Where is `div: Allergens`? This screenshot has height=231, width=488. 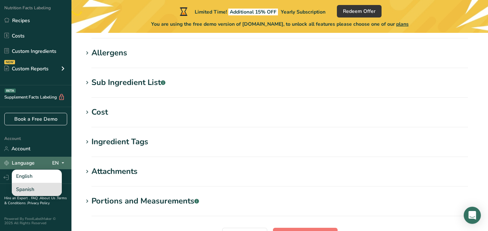 div: Allergens is located at coordinates (109, 53).